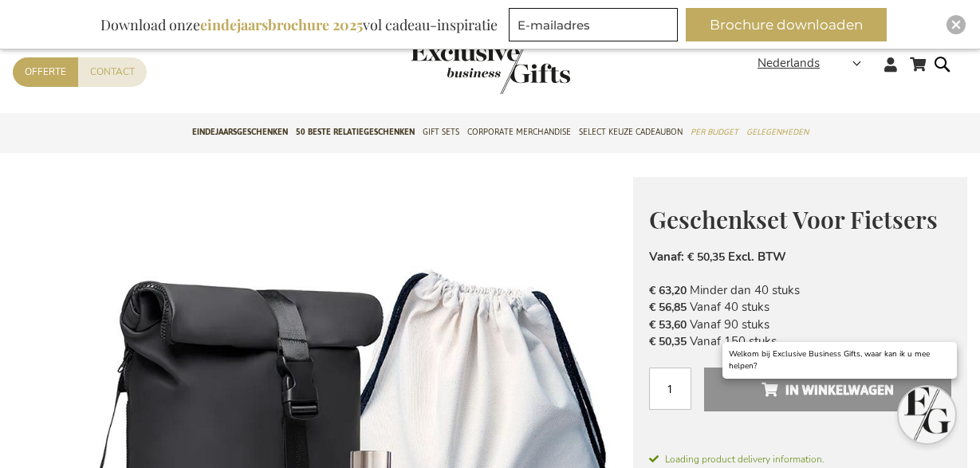 The image size is (980, 468). Describe the element at coordinates (757, 257) in the screenshot. I see `span: Excl. BTW` at that location.